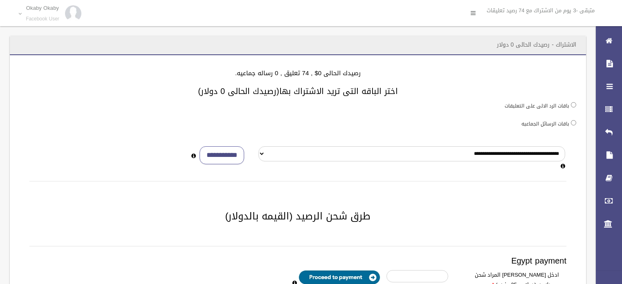 This screenshot has width=622, height=284. Describe the element at coordinates (298, 73) in the screenshot. I see `h4: رصيدك الحالى 0$ , 74 تعليق , 0 رساله جماعيه.` at that location.